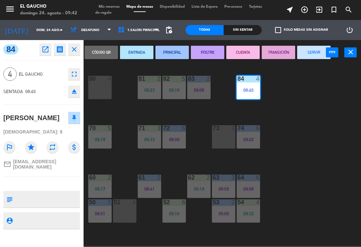 The width and height of the screenshot is (361, 247). What do you see at coordinates (48, 7) in the screenshot?
I see `div: El Gaucho` at bounding box center [48, 7].